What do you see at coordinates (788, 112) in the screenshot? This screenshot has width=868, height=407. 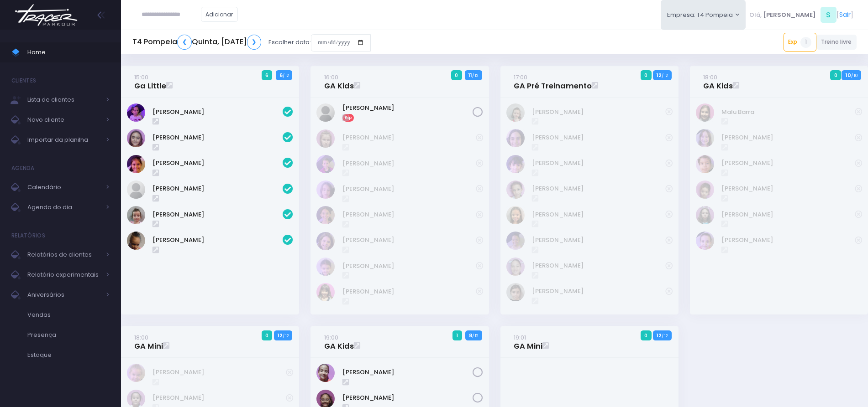 I see `a: Malu Barra` at bounding box center [788, 112].